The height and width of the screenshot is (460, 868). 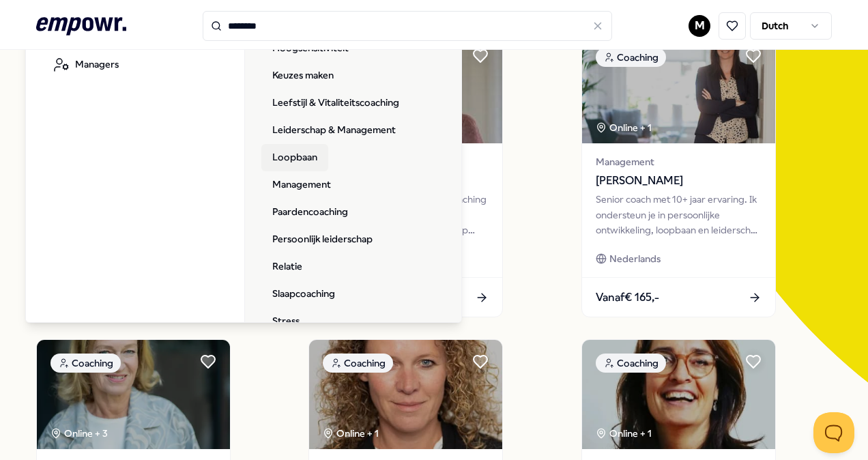 What do you see at coordinates (286, 321) in the screenshot?
I see `a: Stress` at bounding box center [286, 321].